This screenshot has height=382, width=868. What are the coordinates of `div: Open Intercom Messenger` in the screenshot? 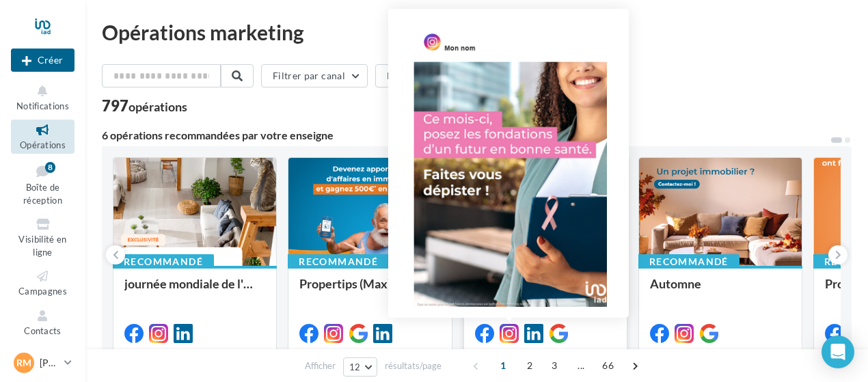 It's located at (838, 352).